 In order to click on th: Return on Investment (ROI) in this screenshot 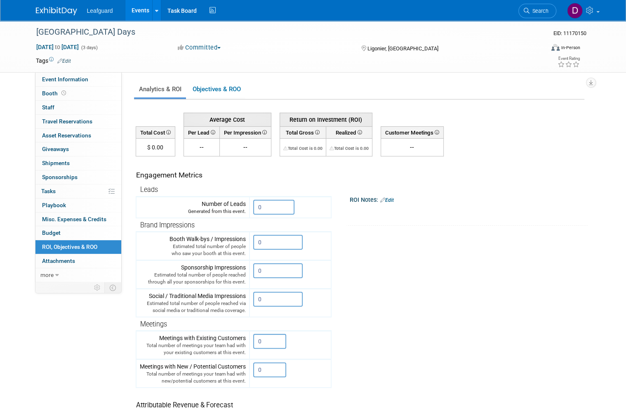, I will do `click(326, 119)`.